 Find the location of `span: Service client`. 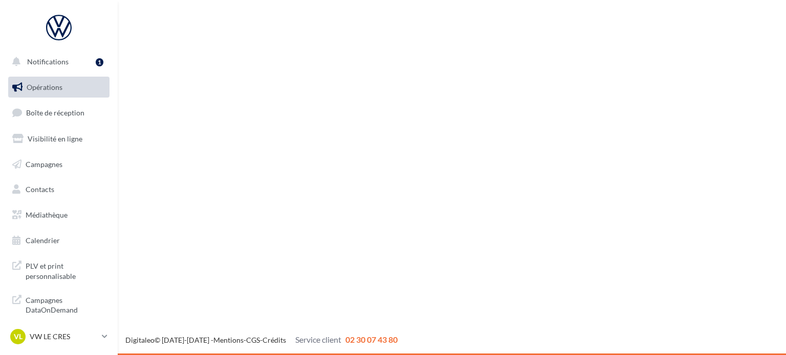

span: Service client is located at coordinates (318, 340).